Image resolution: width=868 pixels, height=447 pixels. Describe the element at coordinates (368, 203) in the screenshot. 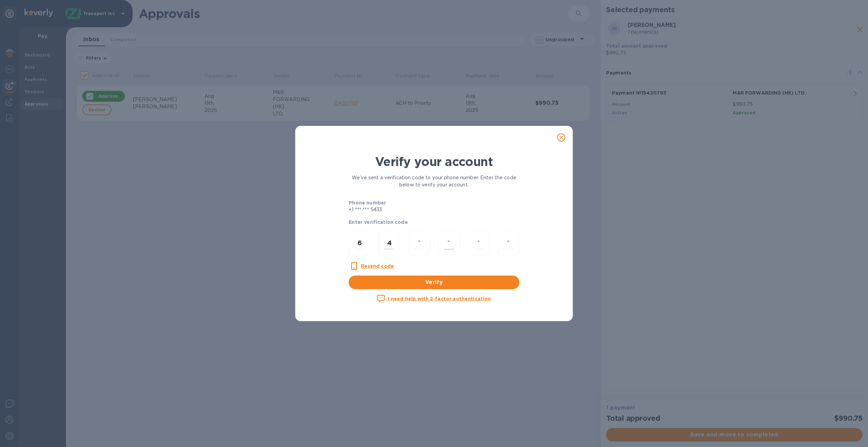

I see `b: Phone number` at that location.